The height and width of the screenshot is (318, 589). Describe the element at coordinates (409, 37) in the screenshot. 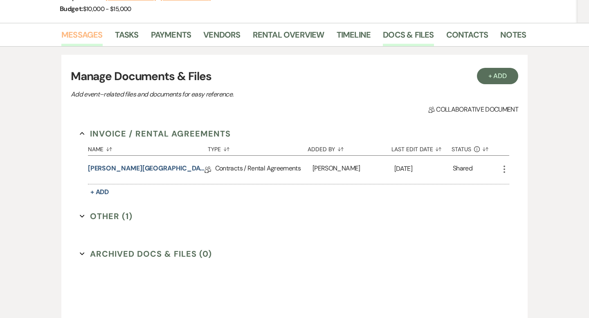

I see `a: Docs & Files` at that location.